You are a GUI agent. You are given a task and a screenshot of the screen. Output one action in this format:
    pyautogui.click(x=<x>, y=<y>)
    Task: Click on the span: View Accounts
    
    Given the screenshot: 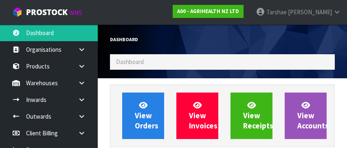 What is the action you would take?
    pyautogui.click(x=313, y=115)
    